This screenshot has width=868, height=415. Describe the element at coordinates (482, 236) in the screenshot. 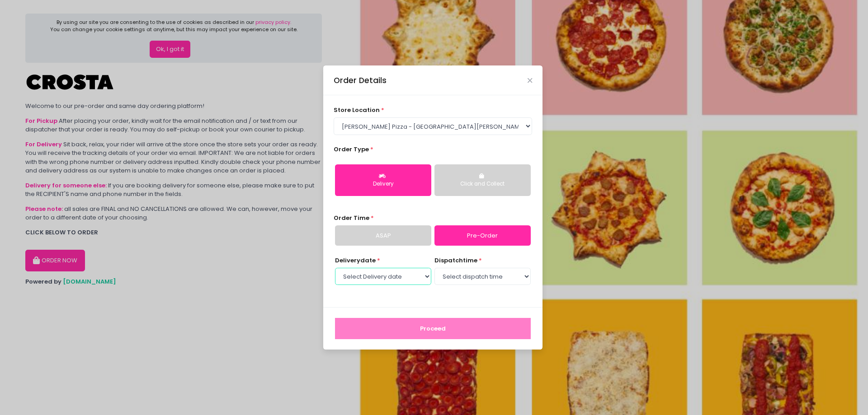

I see `a: Pre-Order` at that location.